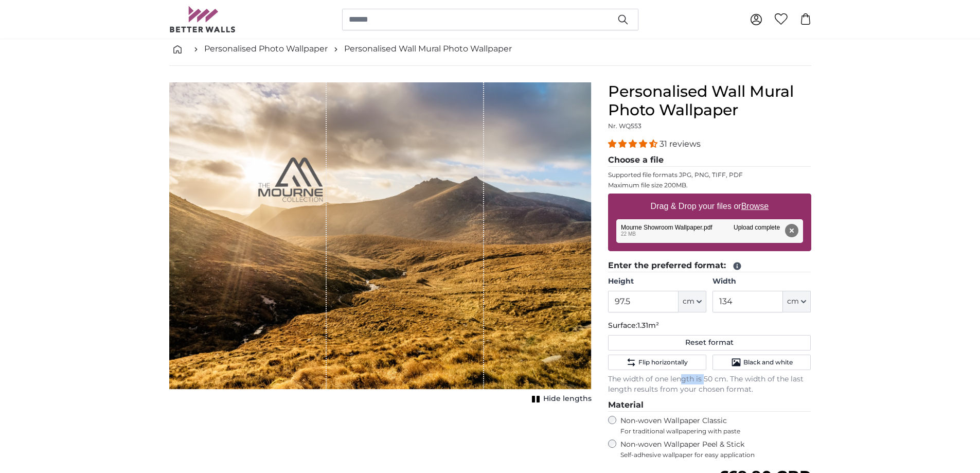 This screenshot has height=473, width=980. I want to click on button: Flip horizontally, so click(657, 362).